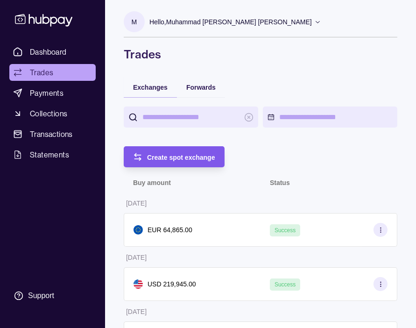 Image resolution: width=416 pixels, height=328 pixels. I want to click on a: Transactions, so click(52, 134).